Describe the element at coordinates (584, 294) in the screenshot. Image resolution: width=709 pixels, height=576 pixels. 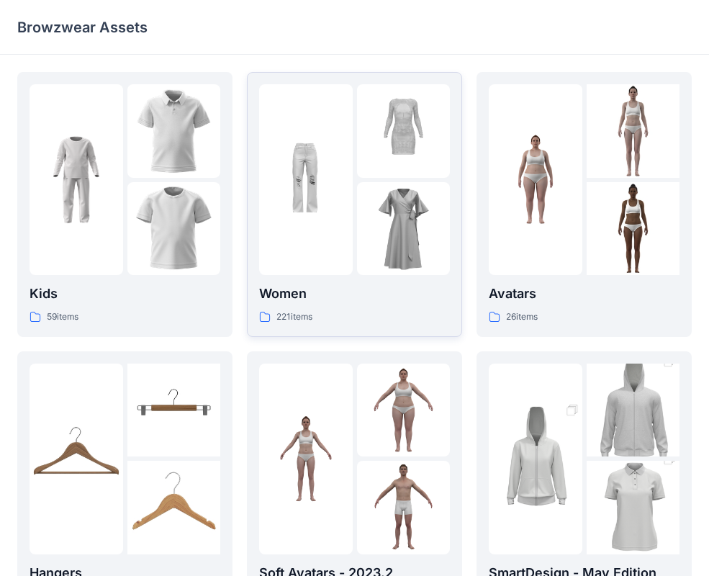
I see `p: Avatars` at that location.